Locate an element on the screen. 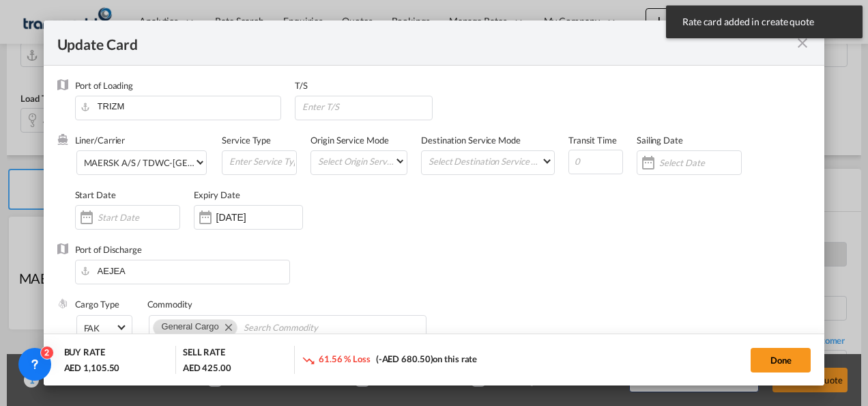 The height and width of the screenshot is (406, 868). label: Origin Service Mode is located at coordinates (349, 140).